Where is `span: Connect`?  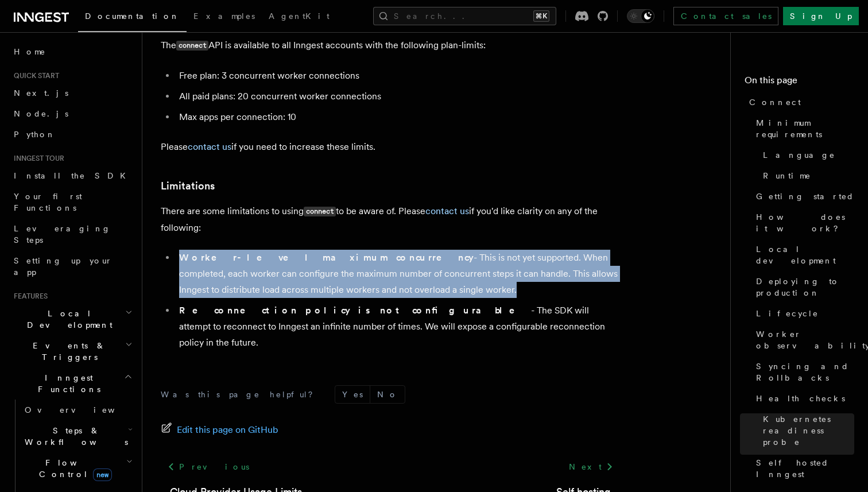 span: Connect is located at coordinates (775, 102).